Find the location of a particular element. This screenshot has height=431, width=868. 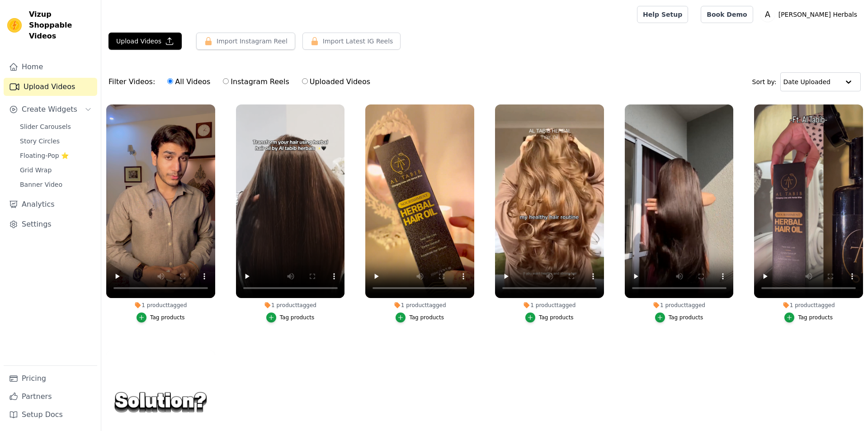

span: Grid Wrap is located at coordinates (36, 170).